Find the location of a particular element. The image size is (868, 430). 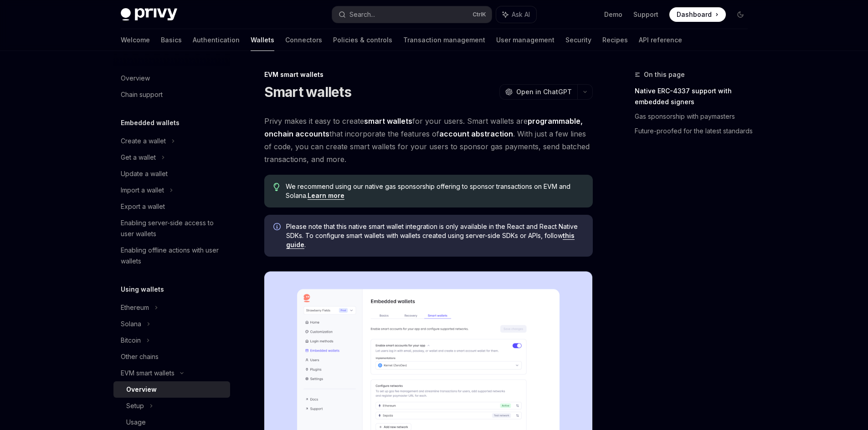

a: Demo is located at coordinates (613, 15).